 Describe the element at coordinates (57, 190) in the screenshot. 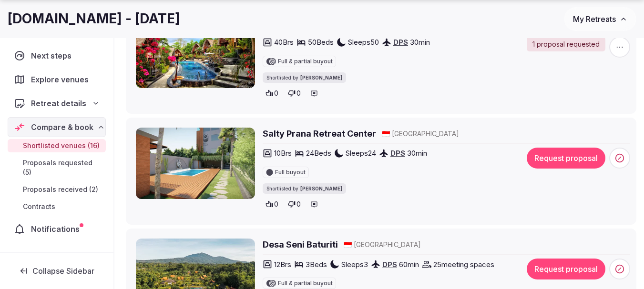

I see `a: Proposals received (2)` at that location.